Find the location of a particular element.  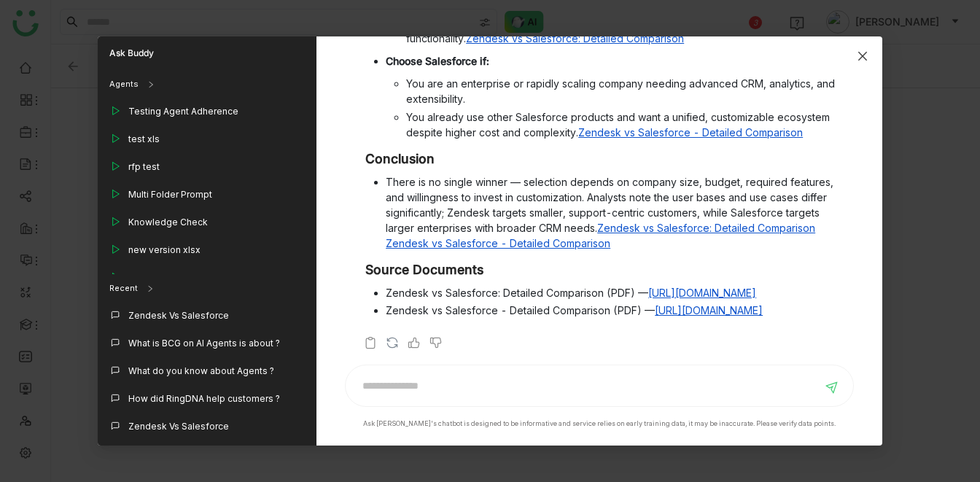

li: There is no single winner — selection depends on company size, budget, required features, and wil... is located at coordinates (614, 213).